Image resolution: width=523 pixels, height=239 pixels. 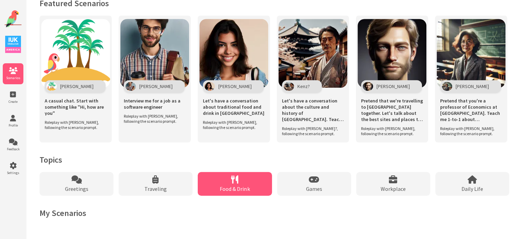 I want to click on span: Settings, so click(x=13, y=173).